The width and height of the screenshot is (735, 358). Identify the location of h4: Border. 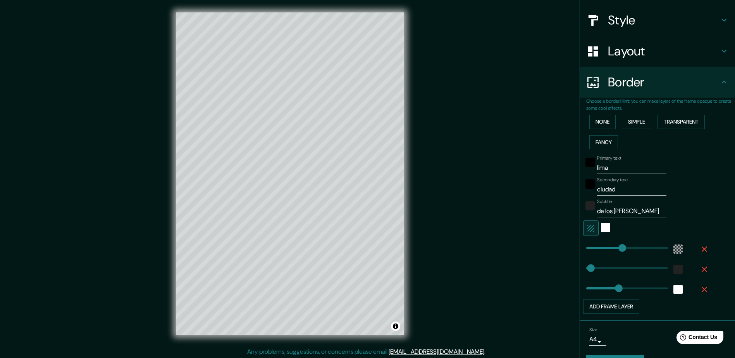
(664, 82).